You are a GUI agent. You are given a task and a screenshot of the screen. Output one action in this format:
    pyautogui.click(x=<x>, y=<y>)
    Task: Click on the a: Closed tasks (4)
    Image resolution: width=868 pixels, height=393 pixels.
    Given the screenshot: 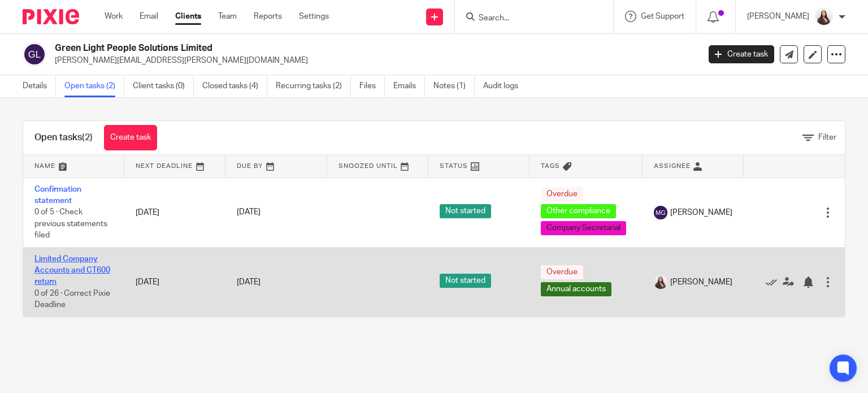 What is the action you would take?
    pyautogui.click(x=235, y=86)
    